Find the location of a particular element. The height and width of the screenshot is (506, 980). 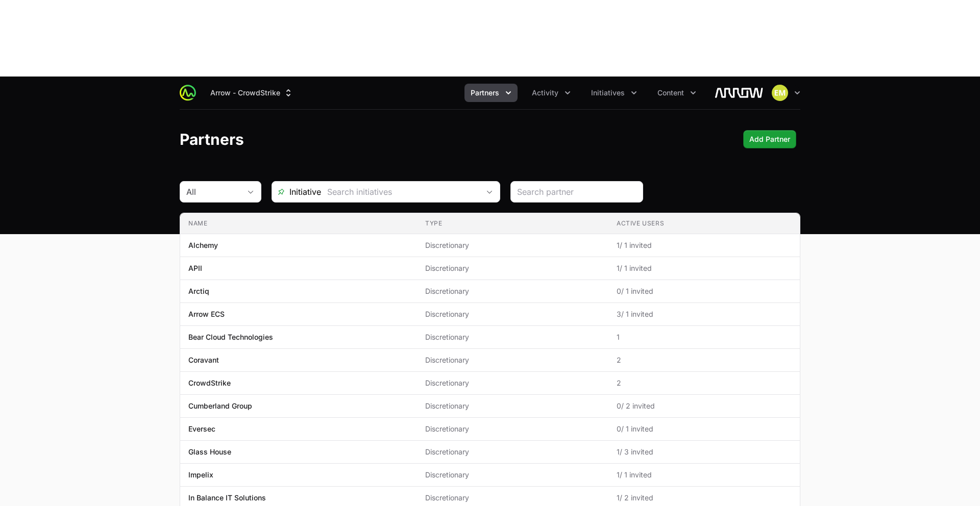

span: 0 / 2 invited is located at coordinates (703, 406).